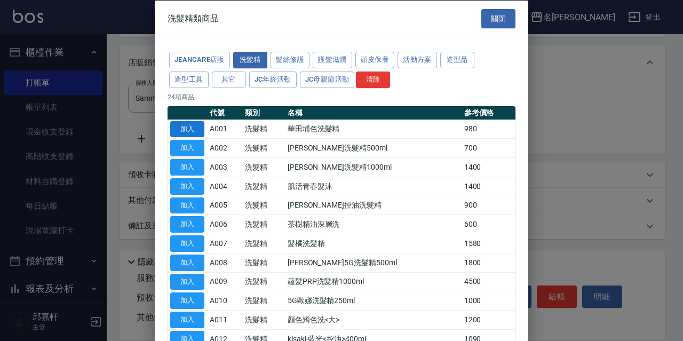  Describe the element at coordinates (373, 320) in the screenshot. I see `td: 顏色矯色洗<大>` at that location.